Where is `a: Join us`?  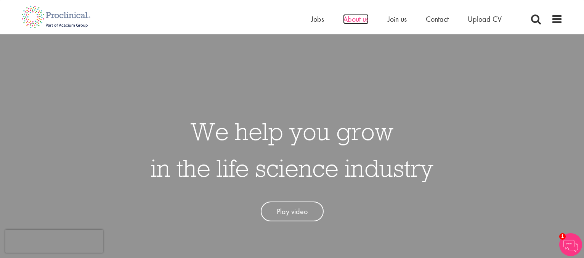
a: Join us is located at coordinates (397, 19).